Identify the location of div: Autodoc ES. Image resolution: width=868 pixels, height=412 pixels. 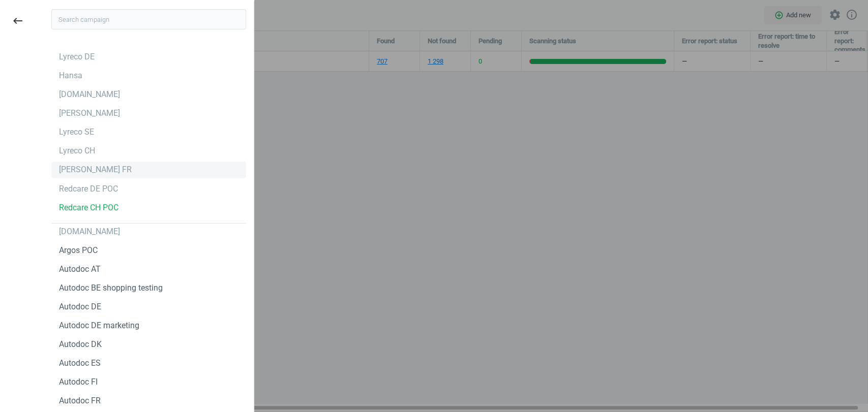
(80, 364).